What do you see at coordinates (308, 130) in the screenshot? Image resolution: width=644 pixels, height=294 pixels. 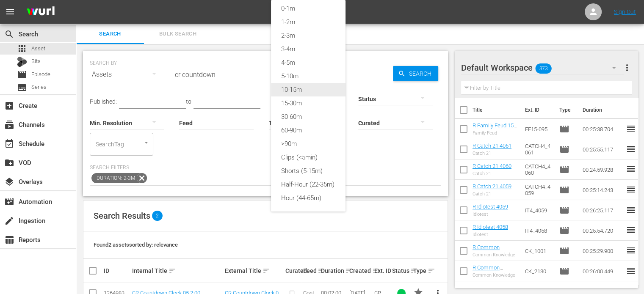 I see `div: 60-90m` at bounding box center [308, 130].